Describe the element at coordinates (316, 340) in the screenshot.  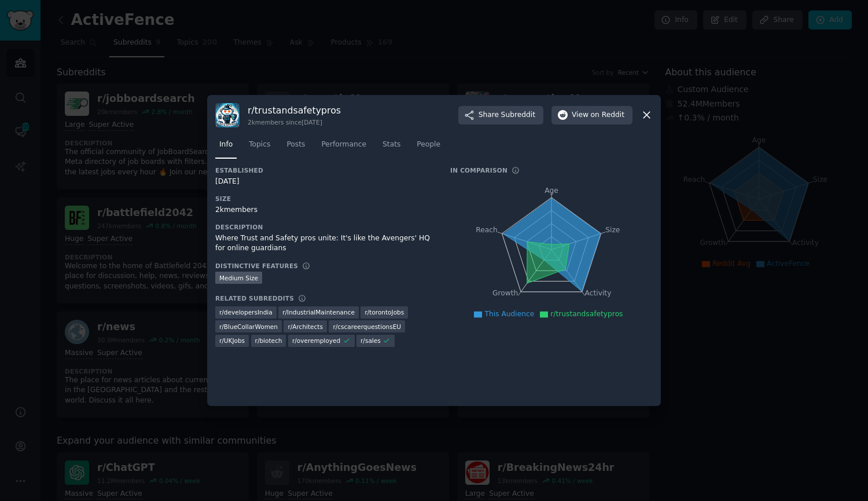
I see `span: r/ overemployed` at that location.